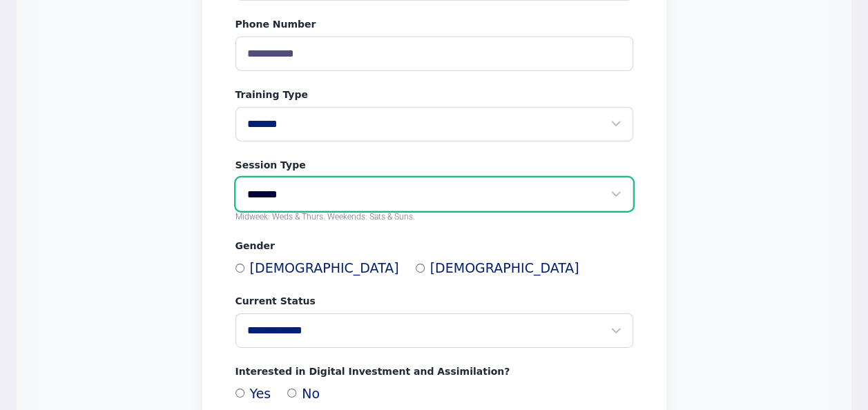 The image size is (868, 410). Describe the element at coordinates (434, 24) in the screenshot. I see `label: Phone Number` at that location.